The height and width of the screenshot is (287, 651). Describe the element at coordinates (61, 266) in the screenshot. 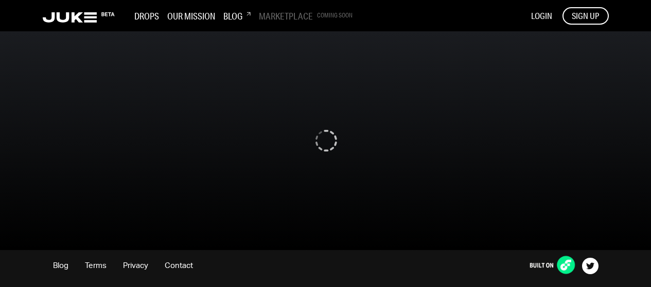

I see `a: Blog` at that location.